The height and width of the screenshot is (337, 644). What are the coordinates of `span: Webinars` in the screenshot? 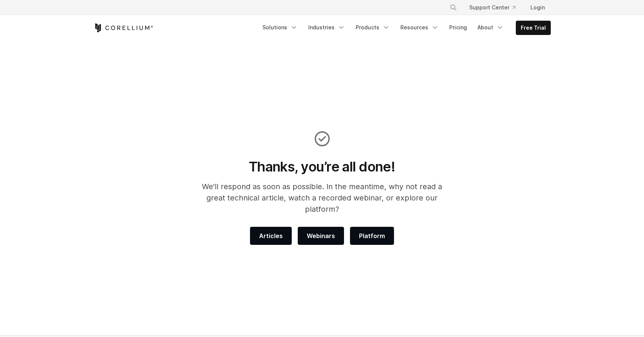 It's located at (320, 236).